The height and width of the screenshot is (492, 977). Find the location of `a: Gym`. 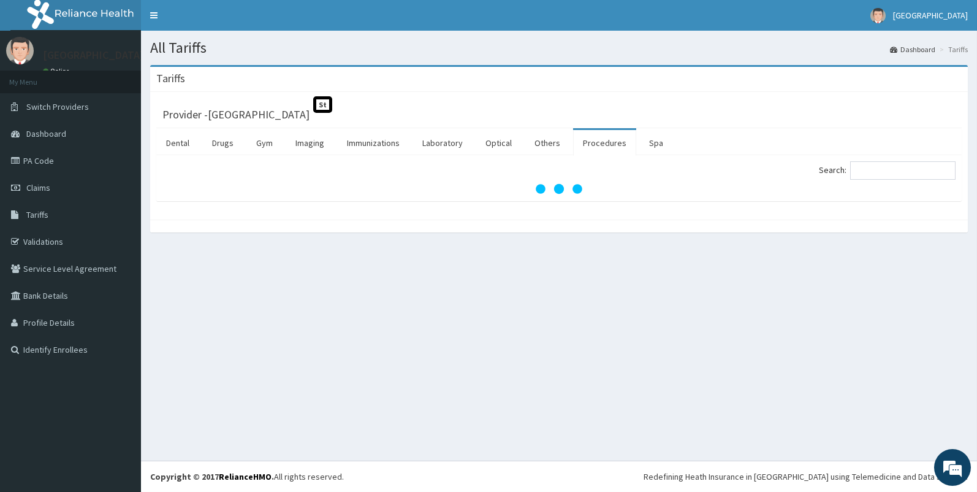

a: Gym is located at coordinates (264, 143).